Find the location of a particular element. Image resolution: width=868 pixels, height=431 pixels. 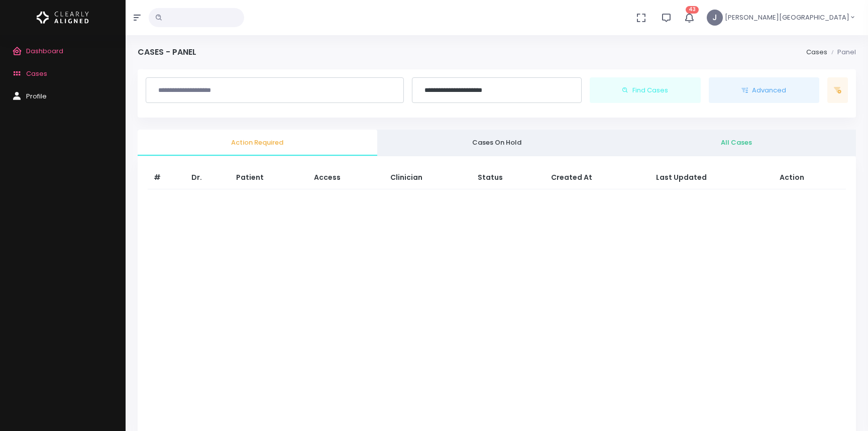

a: Cases is located at coordinates (817, 52).